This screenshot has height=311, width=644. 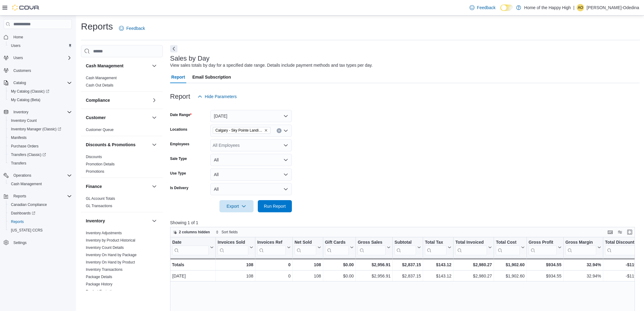 I want to click on span: My Catalog (Beta), so click(x=26, y=100).